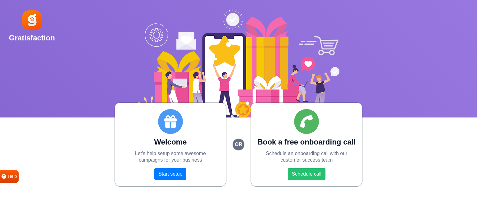 Image resolution: width=477 pixels, height=216 pixels. Describe the element at coordinates (306, 157) in the screenshot. I see `p: Schedule an onboarding call with our customer success team` at that location.